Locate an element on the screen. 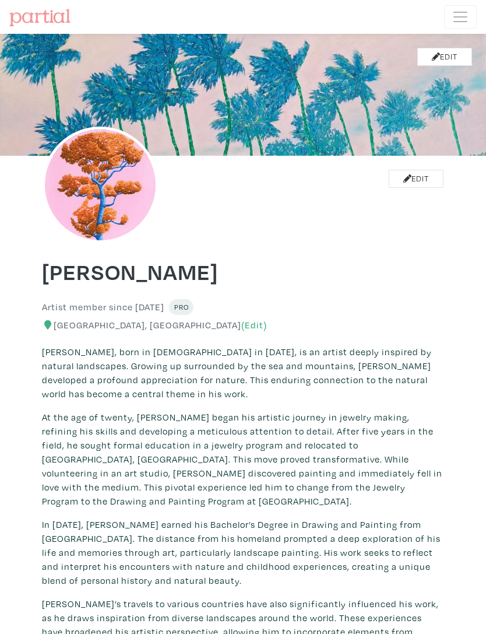 Image resolution: width=486 pixels, height=634 pixels. a: (Edit) is located at coordinates (254, 325).